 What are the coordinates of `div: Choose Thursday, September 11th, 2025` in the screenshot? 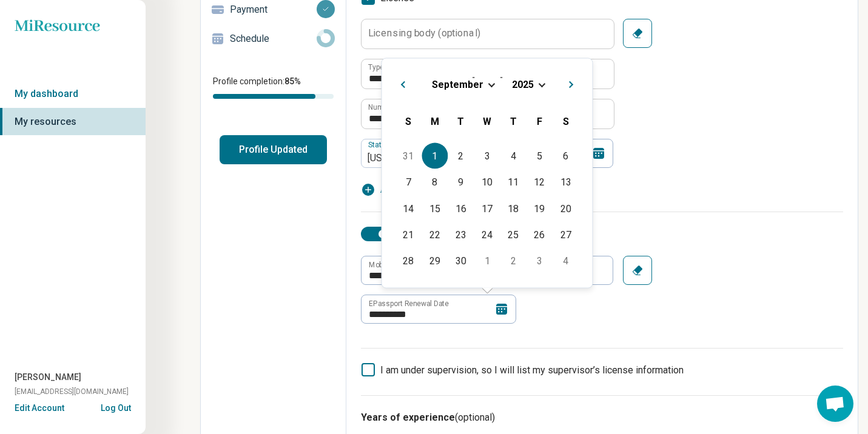 It's located at (513, 182).